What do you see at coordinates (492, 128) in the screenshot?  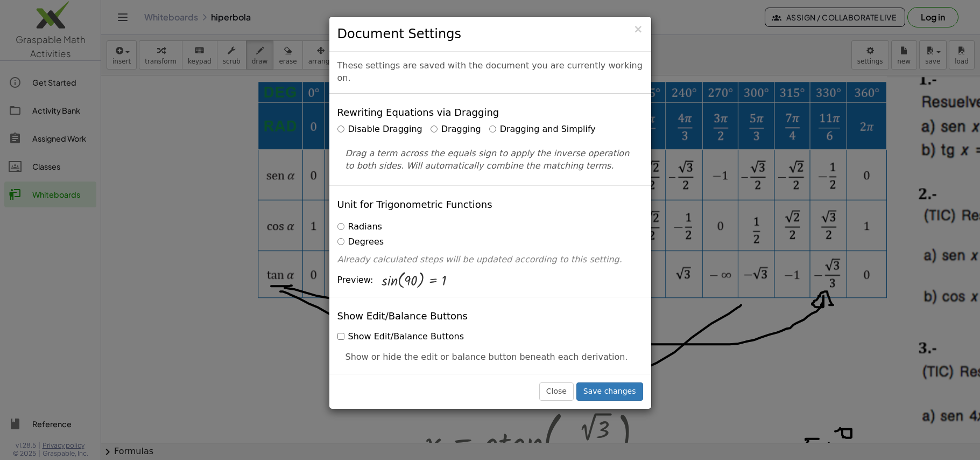 I see `input: Dragging and Simplify` at bounding box center [492, 128].